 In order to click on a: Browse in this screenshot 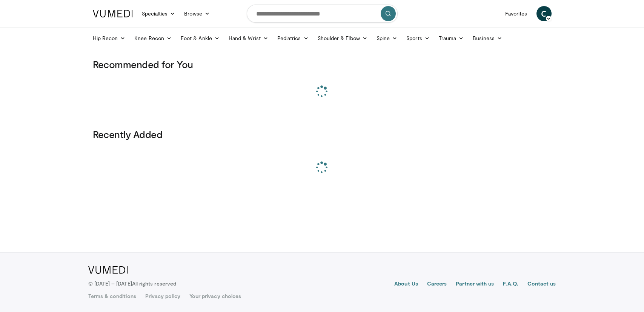, I will do `click(197, 14)`.